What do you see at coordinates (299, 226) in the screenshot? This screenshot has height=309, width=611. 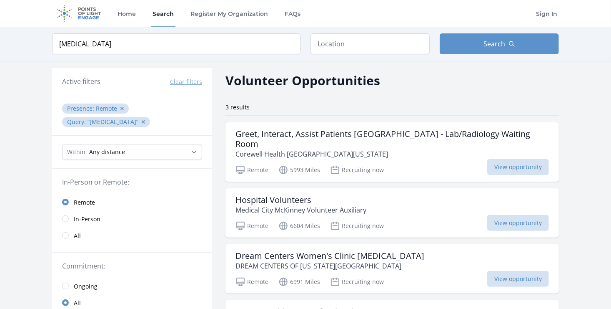 I see `p: 6604 Miles` at bounding box center [299, 226].